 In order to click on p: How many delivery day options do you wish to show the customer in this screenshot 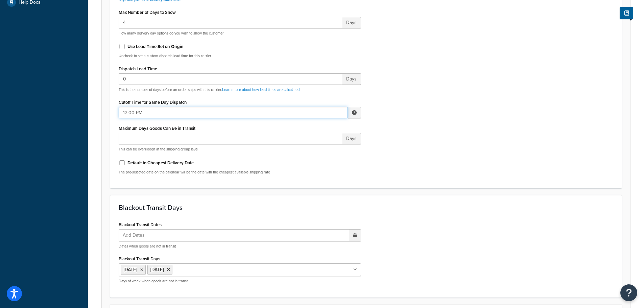, I will do `click(240, 33)`.